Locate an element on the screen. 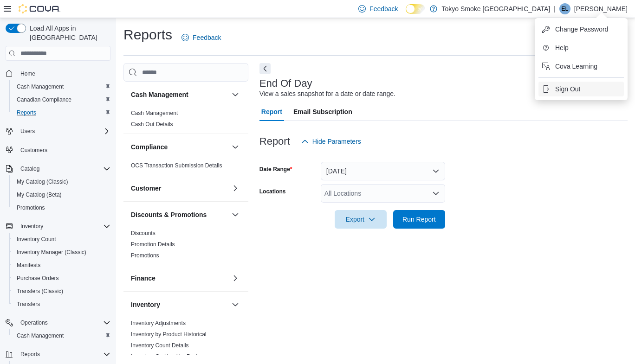 Image resolution: width=635 pixels, height=364 pixels. span: Report is located at coordinates (271, 112).